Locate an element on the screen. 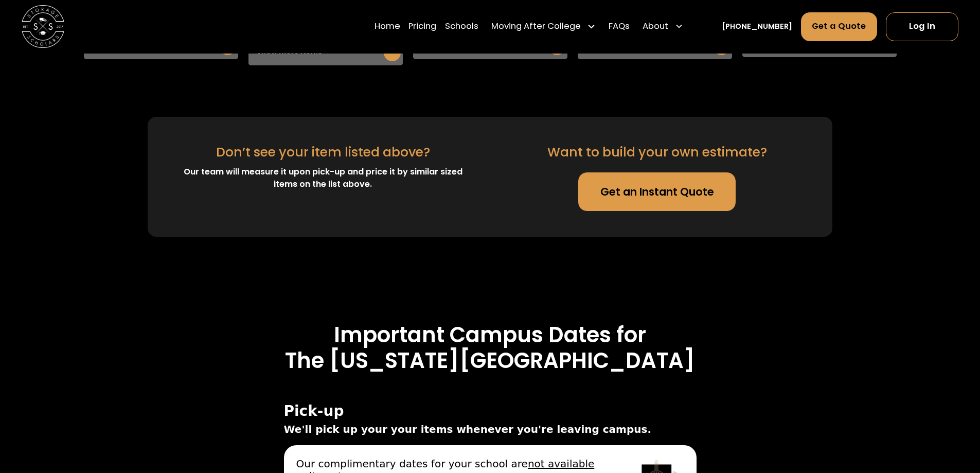  img: Storage Scholars main logo is located at coordinates (43, 26).